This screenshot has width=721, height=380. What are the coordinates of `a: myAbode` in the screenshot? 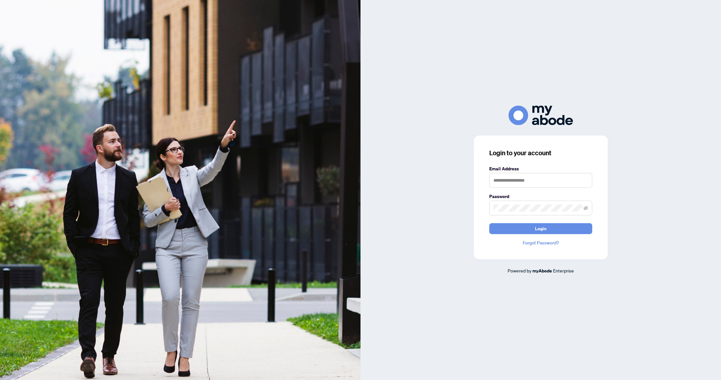 It's located at (542, 271).